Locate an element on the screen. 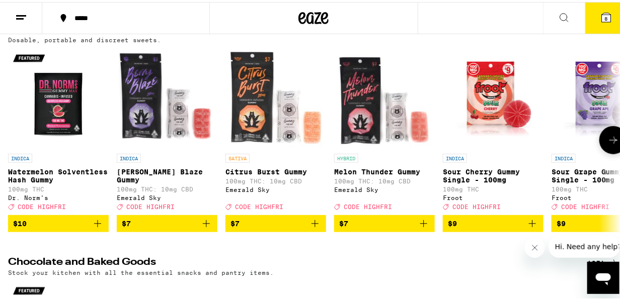 This screenshot has height=300, width=620. p: Citrus Burst Gummy is located at coordinates (276, 170).